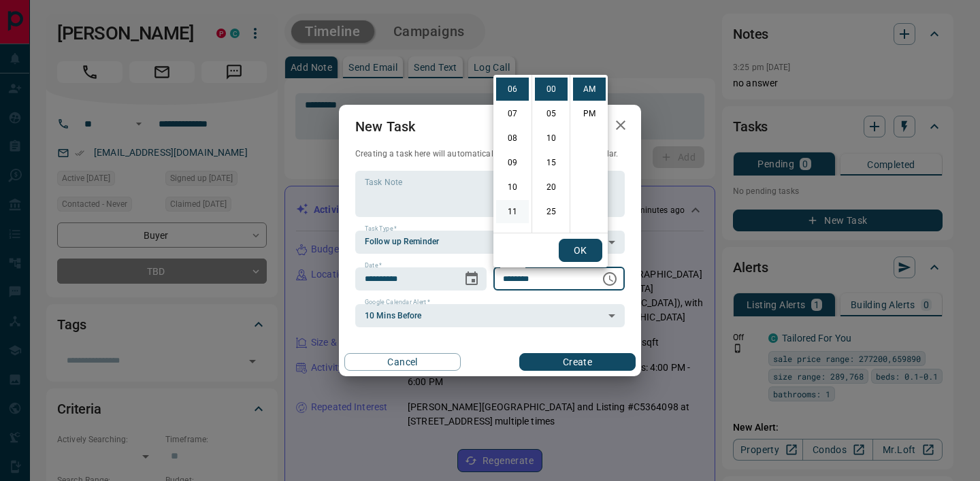  Describe the element at coordinates (490, 154) in the screenshot. I see `p: Creating a task here will automatically add it to your Google Calendar.` at that location.